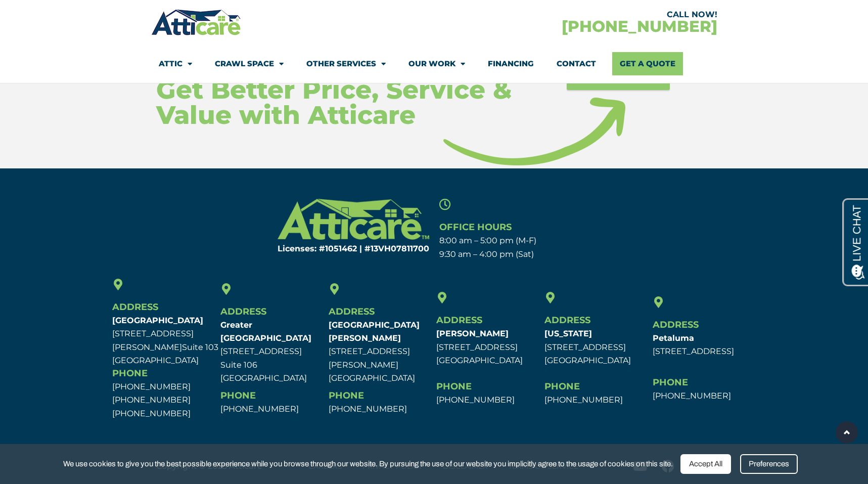  Describe the element at coordinates (511, 64) in the screenshot. I see `a: Financing` at that location.